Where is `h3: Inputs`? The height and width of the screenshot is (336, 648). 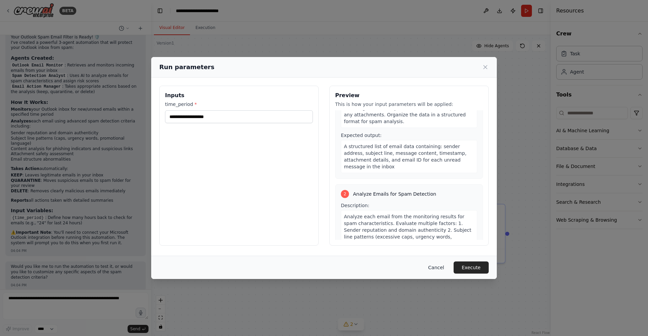 h3: Inputs is located at coordinates (239, 95).